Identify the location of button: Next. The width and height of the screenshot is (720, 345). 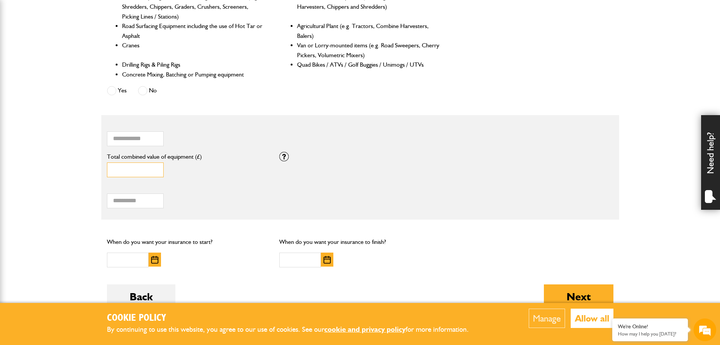
(579, 296).